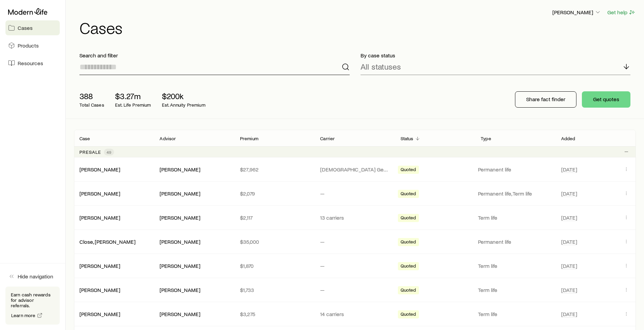 The image size is (644, 330). I want to click on p: $35,000, so click(274, 242).